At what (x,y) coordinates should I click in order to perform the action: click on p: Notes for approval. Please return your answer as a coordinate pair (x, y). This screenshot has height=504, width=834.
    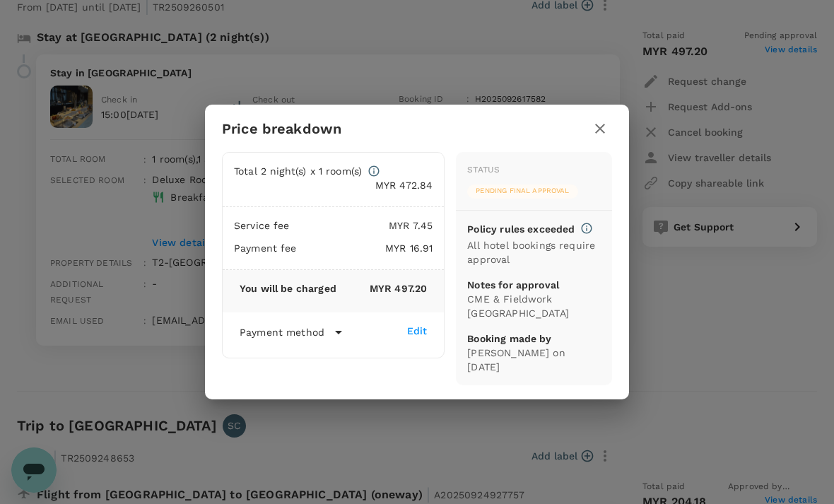
    Looking at the image, I should click on (533, 285).